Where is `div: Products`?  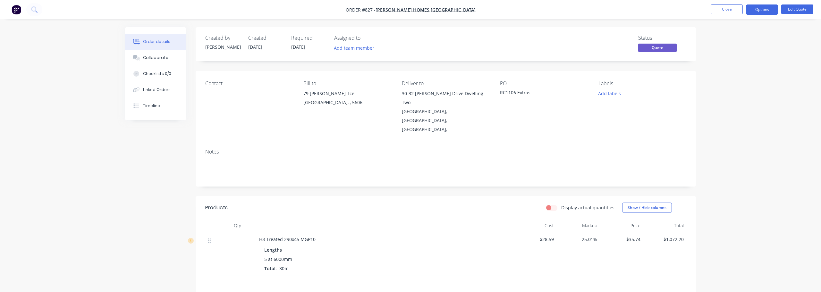 div: Products is located at coordinates (216, 208).